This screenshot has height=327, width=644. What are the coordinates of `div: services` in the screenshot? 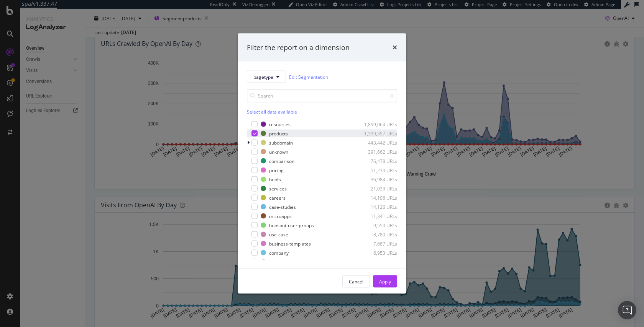 It's located at (278, 188).